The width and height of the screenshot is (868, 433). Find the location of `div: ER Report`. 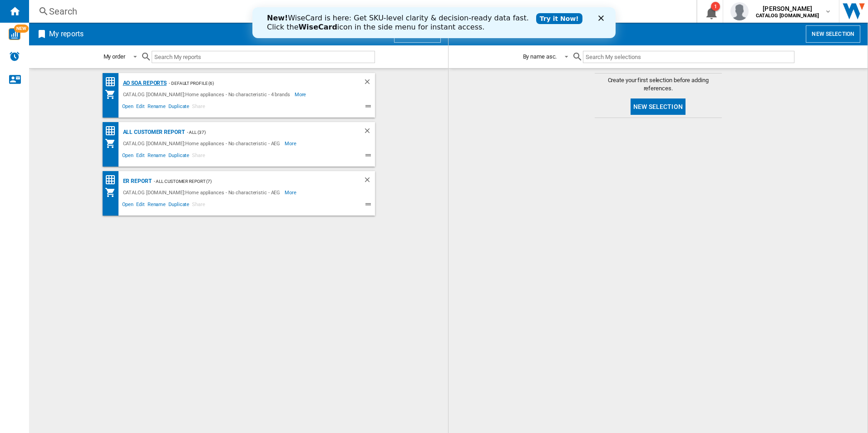

div: ER Report is located at coordinates (136, 181).